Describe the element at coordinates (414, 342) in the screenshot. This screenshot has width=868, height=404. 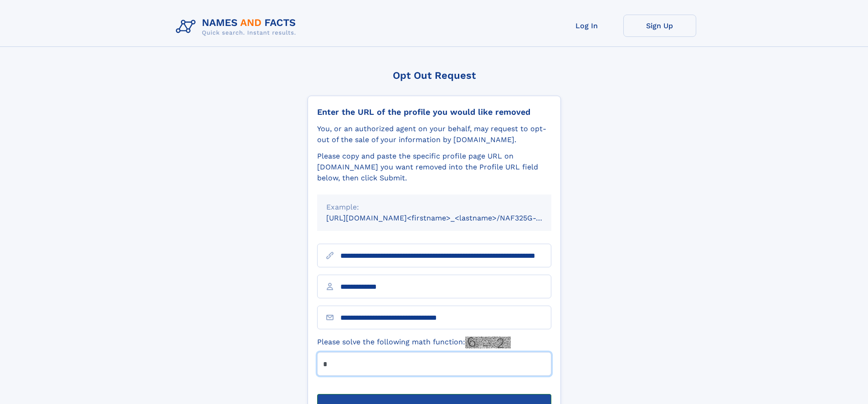
I see `label: Please solve the following math function:` at that location.